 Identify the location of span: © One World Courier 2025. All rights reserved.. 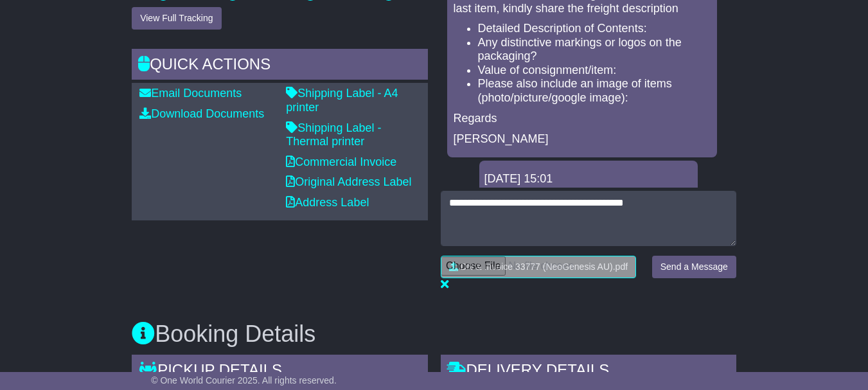
(244, 380).